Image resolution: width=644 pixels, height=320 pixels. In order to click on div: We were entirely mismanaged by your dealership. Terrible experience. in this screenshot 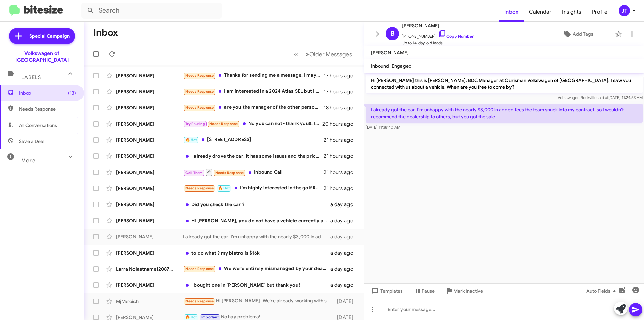, I will do `click(257, 269)`.